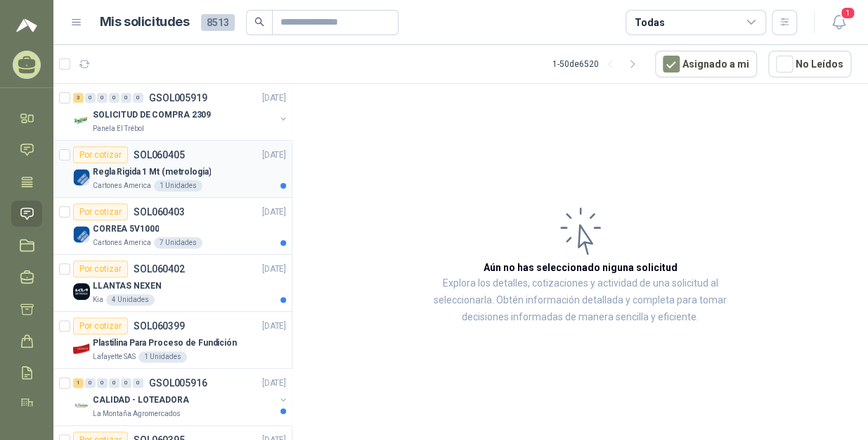 This screenshot has height=440, width=868. I want to click on p: CALIDAD - LOTEADORA, so click(141, 400).